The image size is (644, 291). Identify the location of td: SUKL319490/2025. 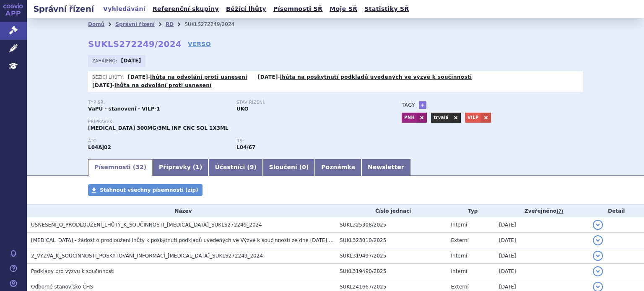
(391, 272).